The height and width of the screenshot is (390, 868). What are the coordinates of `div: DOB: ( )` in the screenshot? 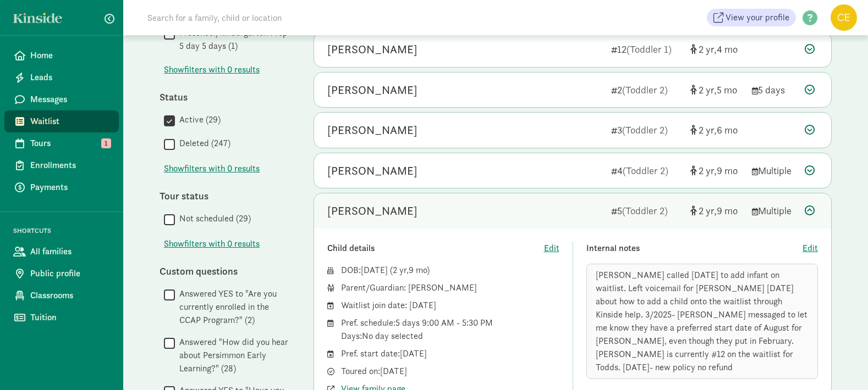 It's located at (450, 271).